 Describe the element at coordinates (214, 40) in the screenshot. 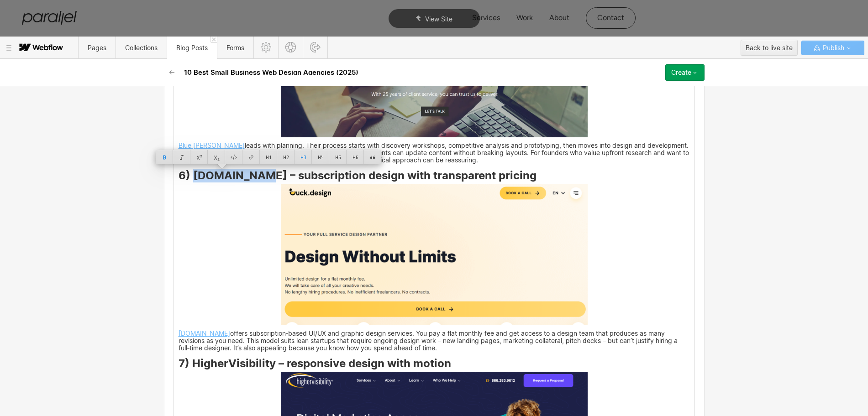

I see `a: Close 'Blog Posts' tab` at that location.